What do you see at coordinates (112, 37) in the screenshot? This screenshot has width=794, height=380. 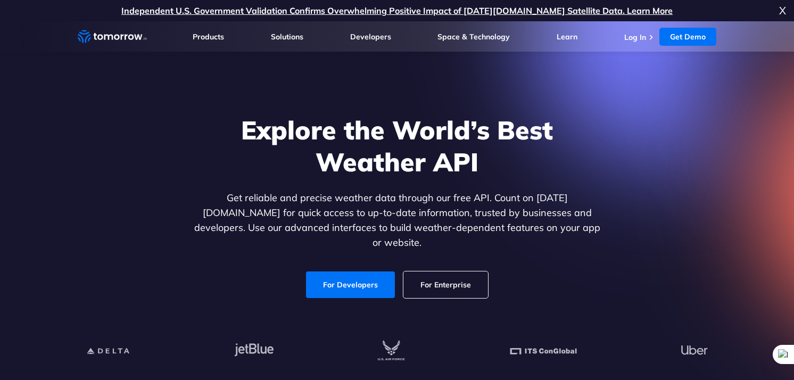 I see `a: Home link` at bounding box center [112, 37].